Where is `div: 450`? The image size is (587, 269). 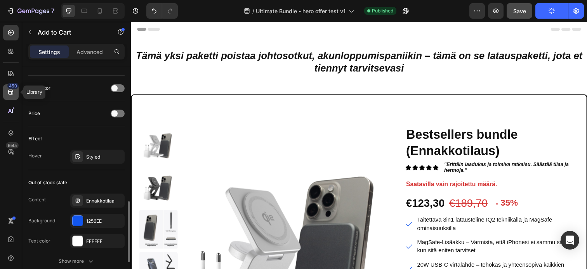 div: 450 is located at coordinates (13, 86).